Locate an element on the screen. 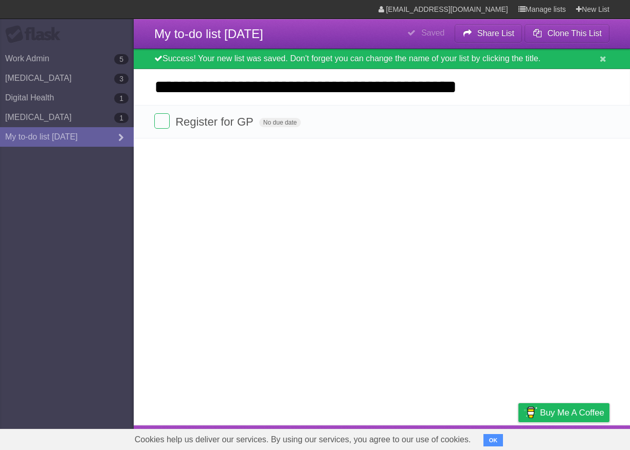  a: Privacy is located at coordinates (519, 437).